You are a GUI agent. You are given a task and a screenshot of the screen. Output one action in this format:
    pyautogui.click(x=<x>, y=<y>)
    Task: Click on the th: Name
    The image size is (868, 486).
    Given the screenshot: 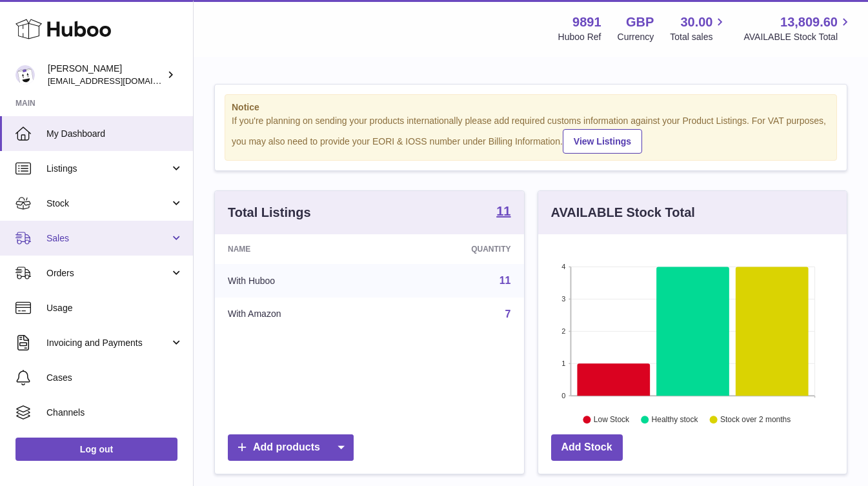 What is the action you would take?
    pyautogui.click(x=299, y=250)
    